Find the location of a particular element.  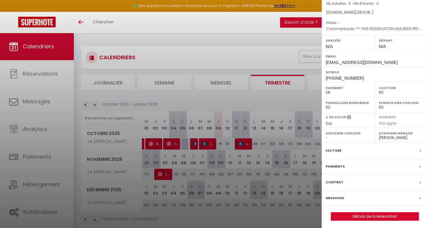

a: Détails de la réservation is located at coordinates (375, 216).